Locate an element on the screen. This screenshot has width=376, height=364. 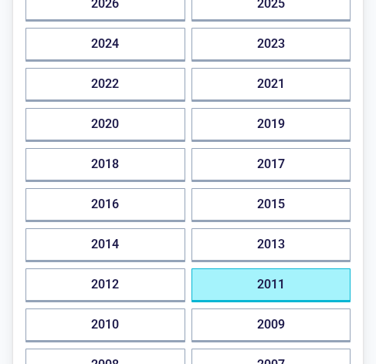
button: 2014 is located at coordinates (105, 245).